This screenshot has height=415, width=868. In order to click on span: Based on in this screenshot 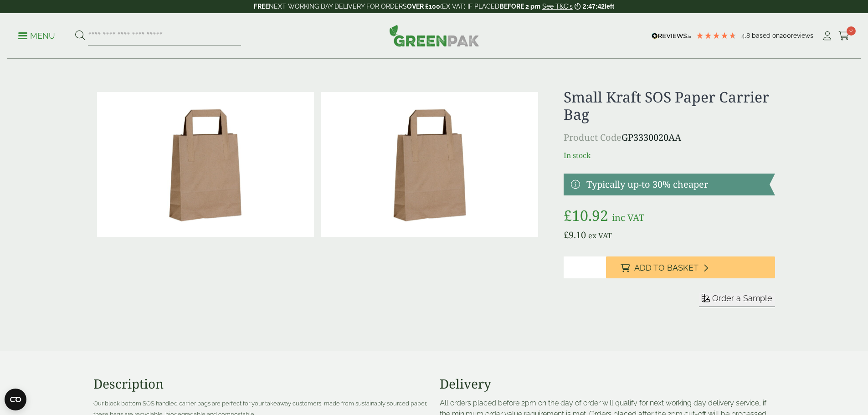, I will do `click(766, 36)`.